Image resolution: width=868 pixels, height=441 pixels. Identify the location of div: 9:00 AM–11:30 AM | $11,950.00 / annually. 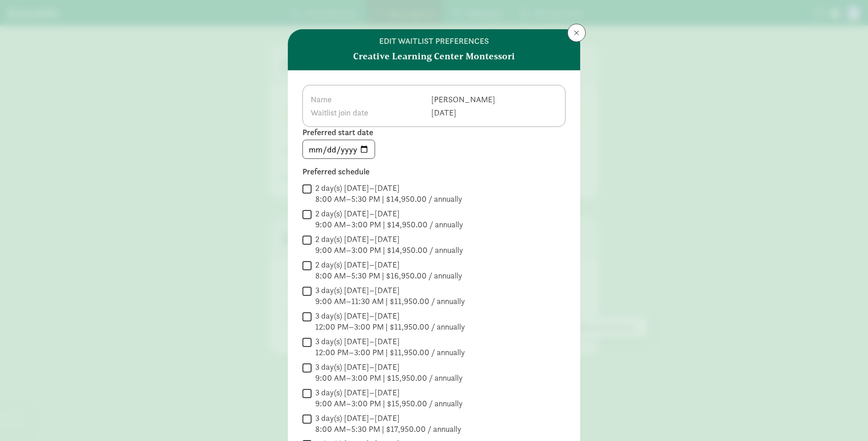
(390, 301).